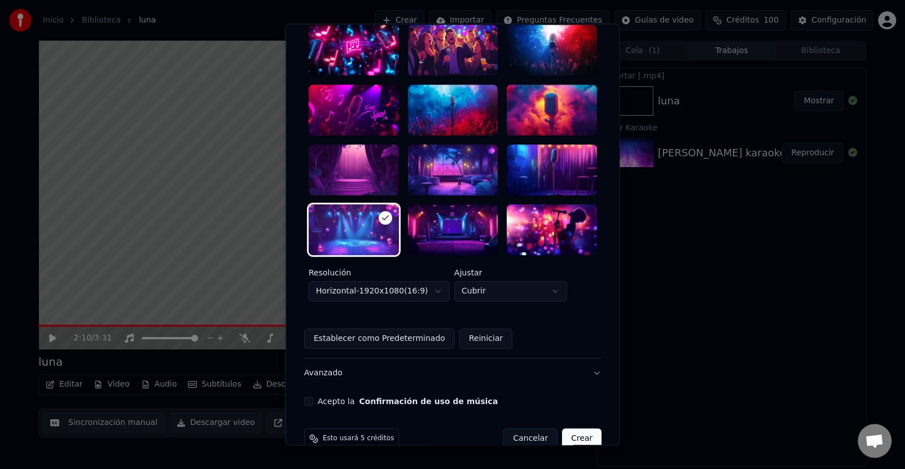  I want to click on button: Cancelar, so click(531, 439).